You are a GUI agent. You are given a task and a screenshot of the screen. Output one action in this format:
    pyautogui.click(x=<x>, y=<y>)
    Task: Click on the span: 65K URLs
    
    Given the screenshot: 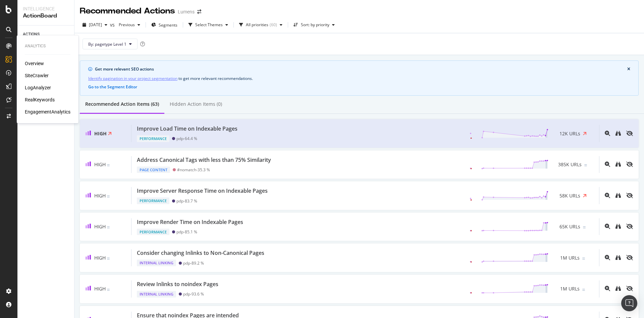 What is the action you would take?
    pyautogui.click(x=570, y=227)
    